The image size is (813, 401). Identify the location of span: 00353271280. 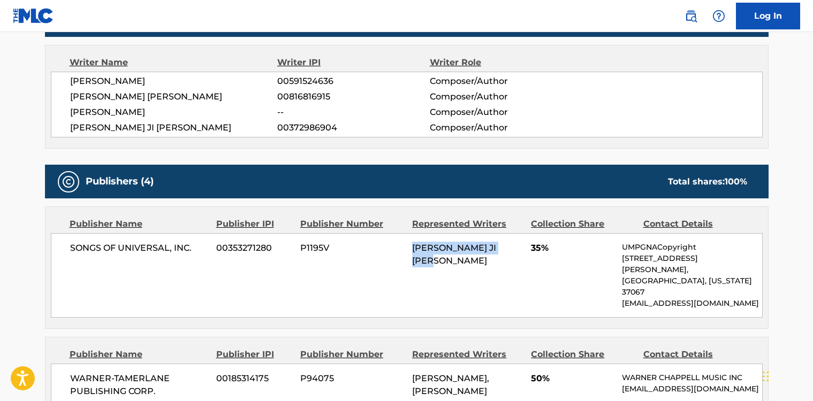
(254, 248).